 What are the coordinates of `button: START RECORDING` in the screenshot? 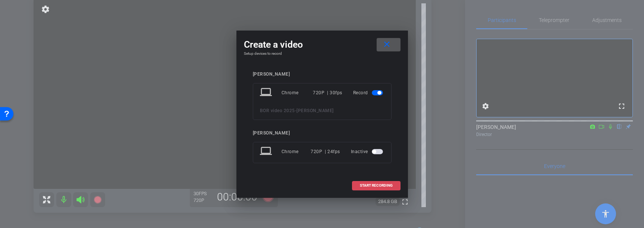 It's located at (376, 186).